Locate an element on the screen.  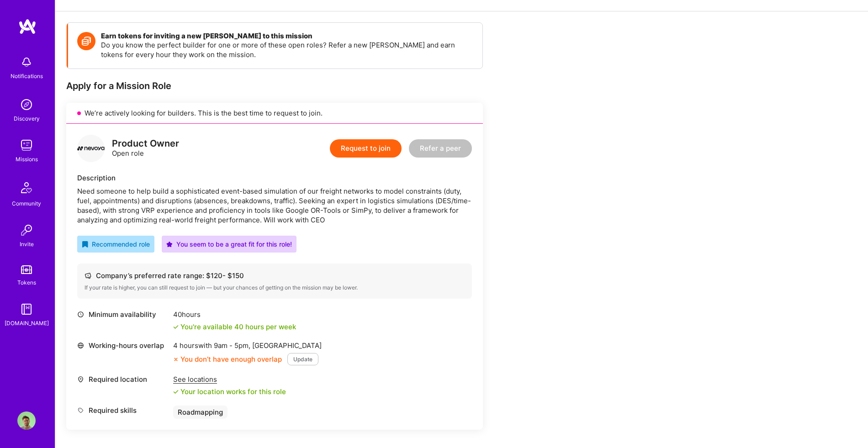
button: Request to join is located at coordinates (366, 148).